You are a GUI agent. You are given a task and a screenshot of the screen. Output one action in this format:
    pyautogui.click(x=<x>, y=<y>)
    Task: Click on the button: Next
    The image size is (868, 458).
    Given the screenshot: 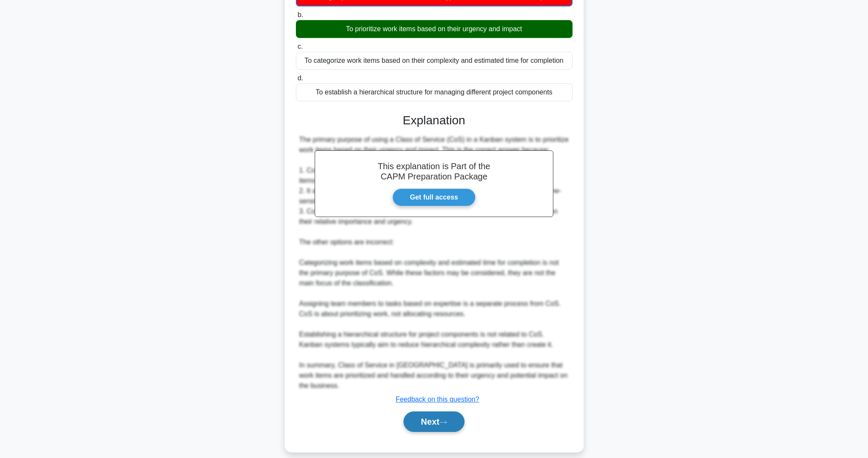 What is the action you would take?
    pyautogui.click(x=434, y=421)
    